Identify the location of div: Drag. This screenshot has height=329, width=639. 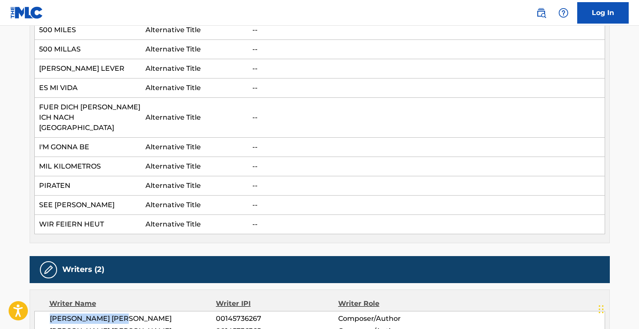
(601, 309).